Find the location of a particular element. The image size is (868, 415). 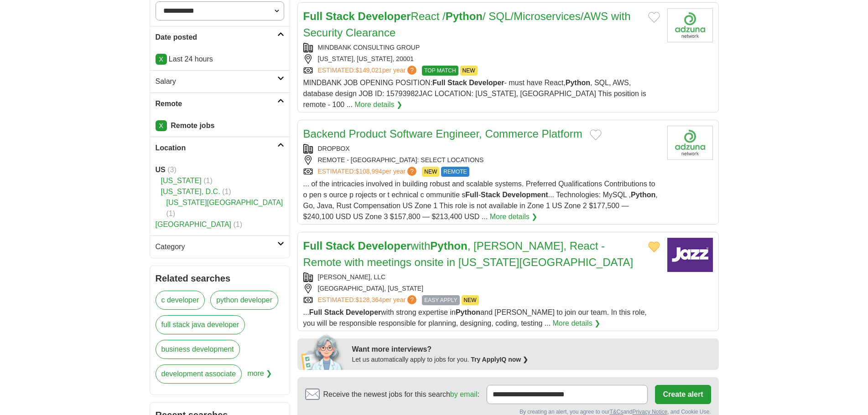

span: $108,994 is located at coordinates (368, 172).